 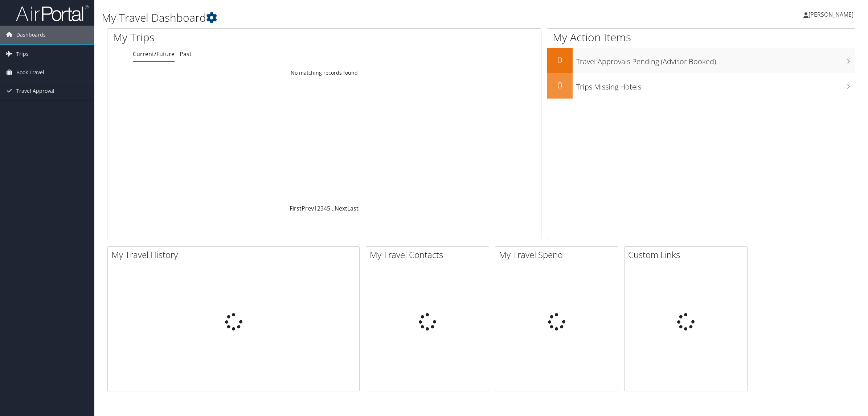 I want to click on a: Past, so click(x=185, y=54).